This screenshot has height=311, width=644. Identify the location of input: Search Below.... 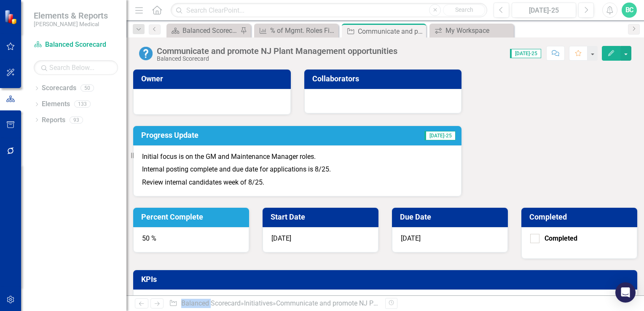
(76, 68).